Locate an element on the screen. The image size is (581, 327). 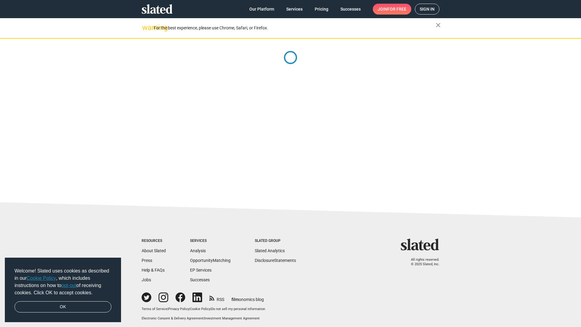
a: Sign in is located at coordinates (427, 9).